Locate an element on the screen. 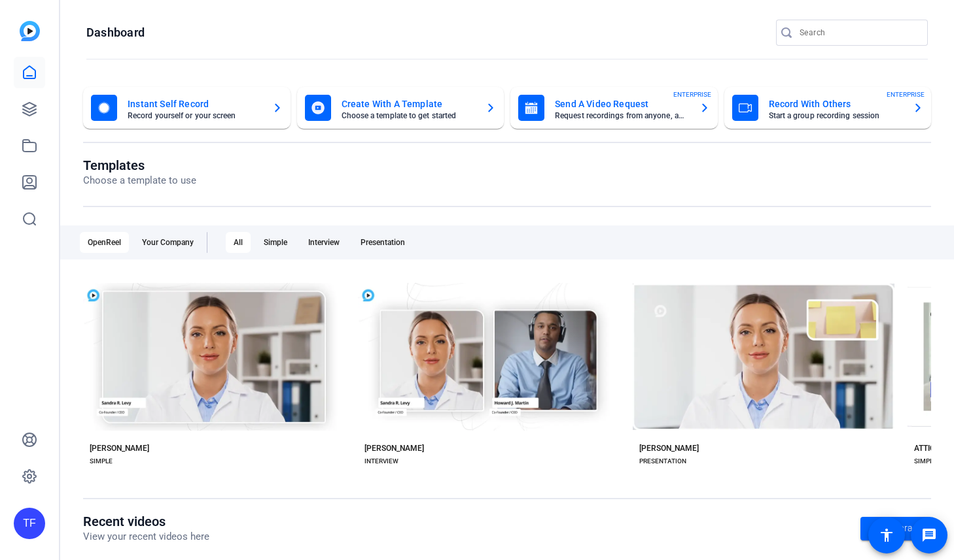 Image resolution: width=954 pixels, height=560 pixels. div: Presentation is located at coordinates (383, 242).